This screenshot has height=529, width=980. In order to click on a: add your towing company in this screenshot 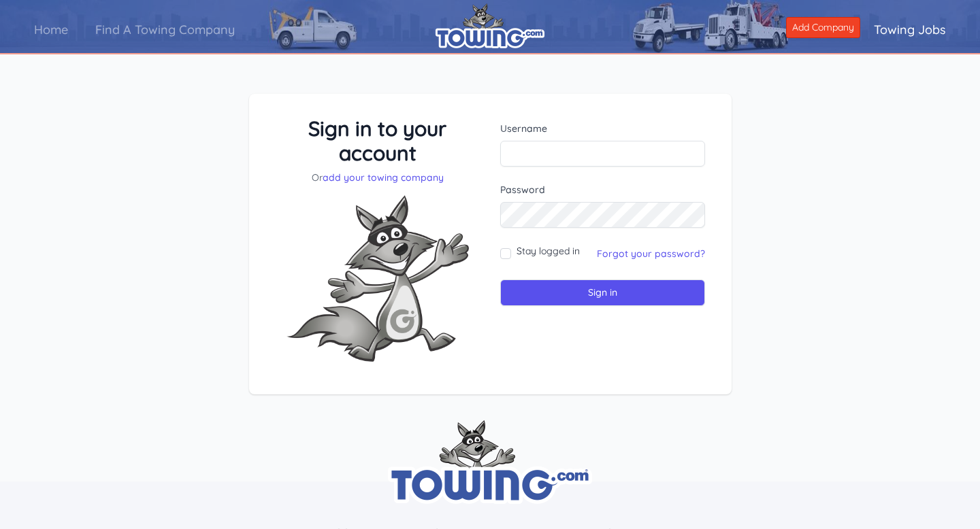, I will do `click(383, 177)`.